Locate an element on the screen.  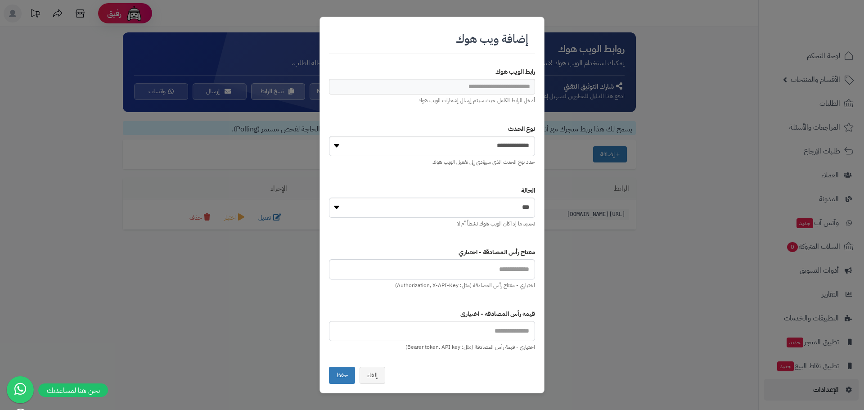
div: أدخل الرابط الكامل حيث سيتم إرسال إشعارات الويب هوك is located at coordinates (432, 100).